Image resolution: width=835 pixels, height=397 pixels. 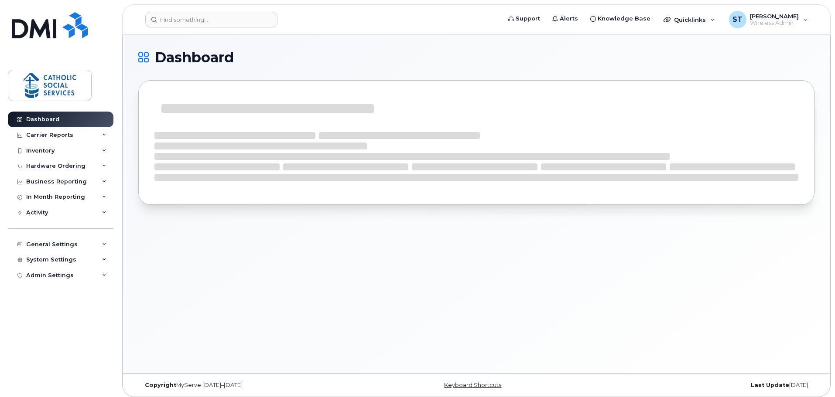 What do you see at coordinates (770, 385) in the screenshot?
I see `strong: Last Update` at bounding box center [770, 385].